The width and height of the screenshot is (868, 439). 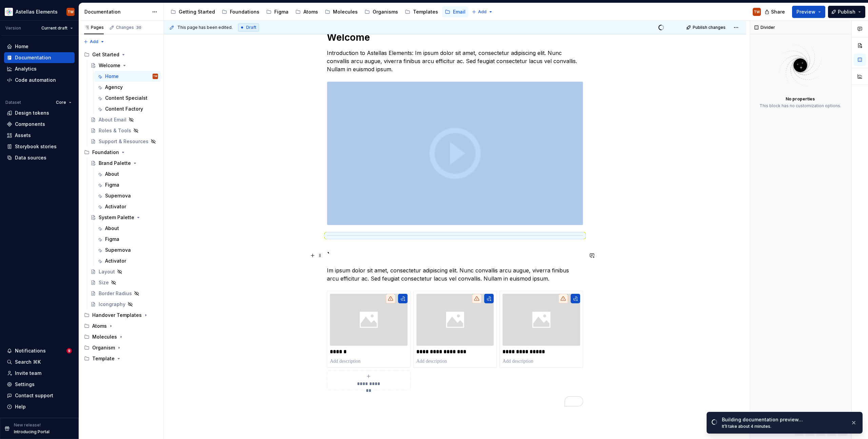 I want to click on div: Storybook stories, so click(x=35, y=147).